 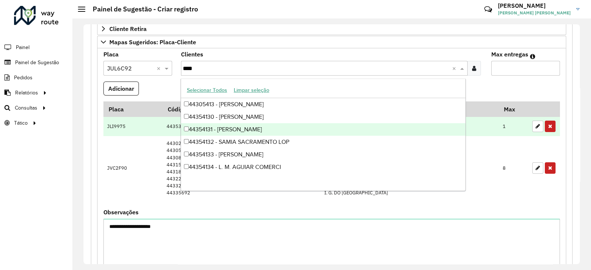 I want to click on th: Código Cliente, so click(x=241, y=109).